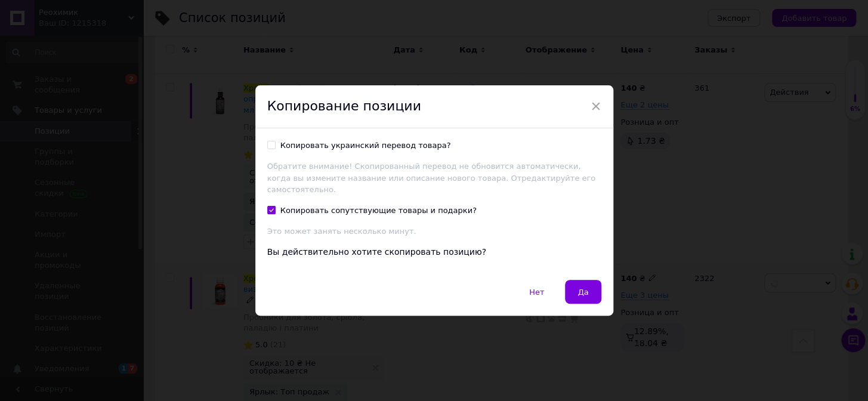 The width and height of the screenshot is (868, 401). Describe the element at coordinates (537, 292) in the screenshot. I see `button: Нет` at that location.